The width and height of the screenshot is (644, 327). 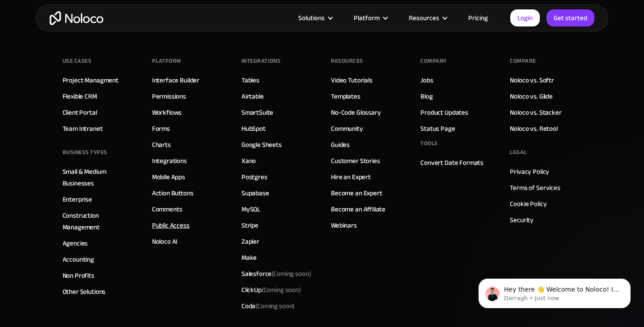 I want to click on a: Hire an Expert, so click(x=351, y=177).